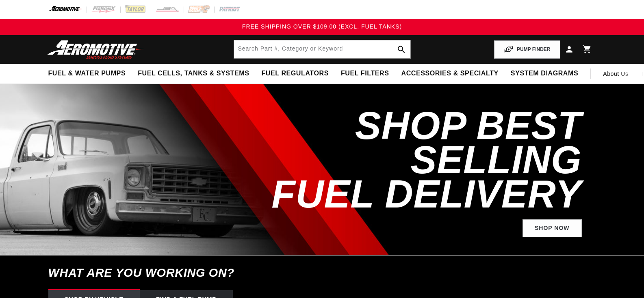  Describe the element at coordinates (322, 50) in the screenshot. I see `input: Search by Part Number, Category or Keyword` at that location.